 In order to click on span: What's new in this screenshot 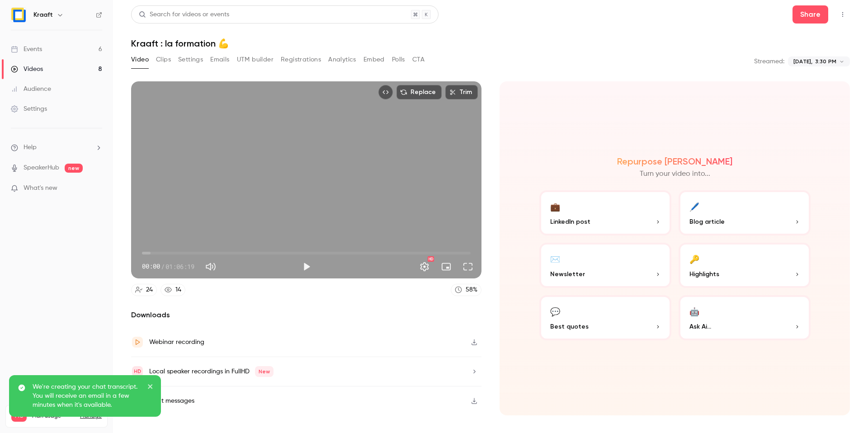, I will do `click(41, 188)`.